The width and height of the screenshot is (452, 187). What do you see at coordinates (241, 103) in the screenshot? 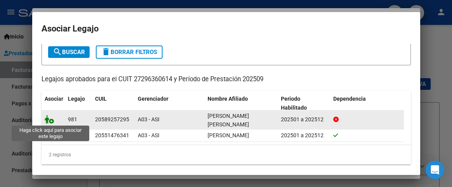
I see `datatable-header-cell: Nombre Afiliado` at bounding box center [241, 103].